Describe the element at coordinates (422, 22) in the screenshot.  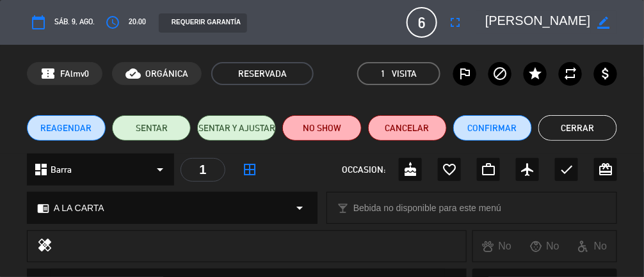
I see `span: 6` at that location.